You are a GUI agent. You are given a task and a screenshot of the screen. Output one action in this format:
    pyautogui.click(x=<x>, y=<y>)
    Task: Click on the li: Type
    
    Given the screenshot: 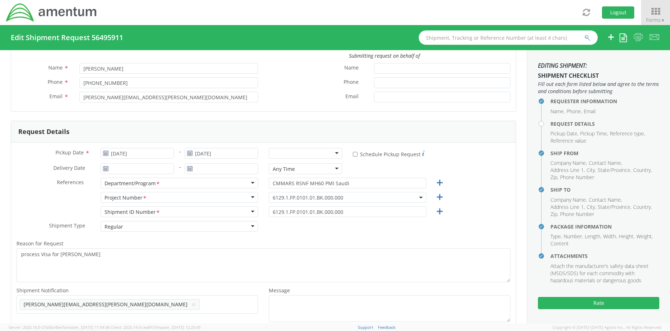 What is the action you would take?
    pyautogui.click(x=556, y=236)
    